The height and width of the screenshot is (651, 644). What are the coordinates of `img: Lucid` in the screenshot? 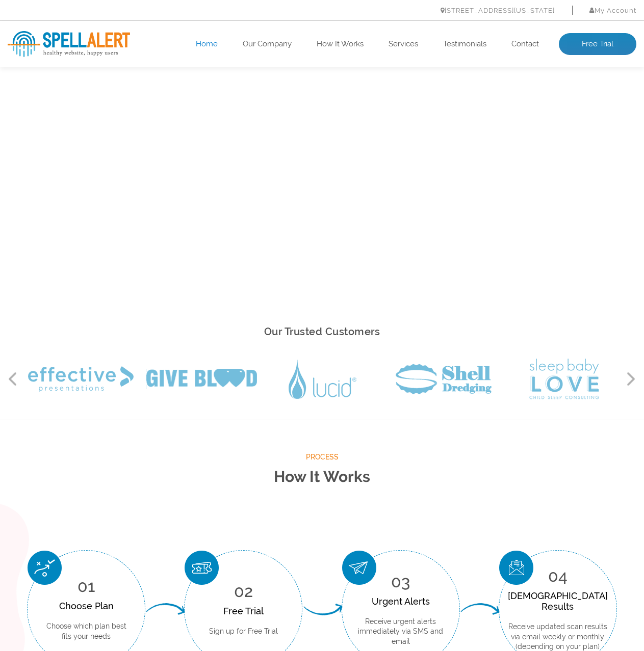 It's located at (322, 379).